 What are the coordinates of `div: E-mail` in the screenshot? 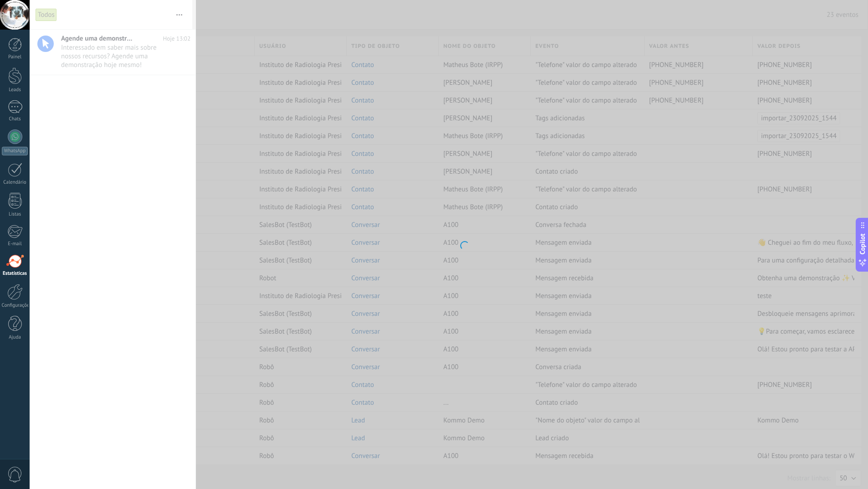 It's located at (15, 244).